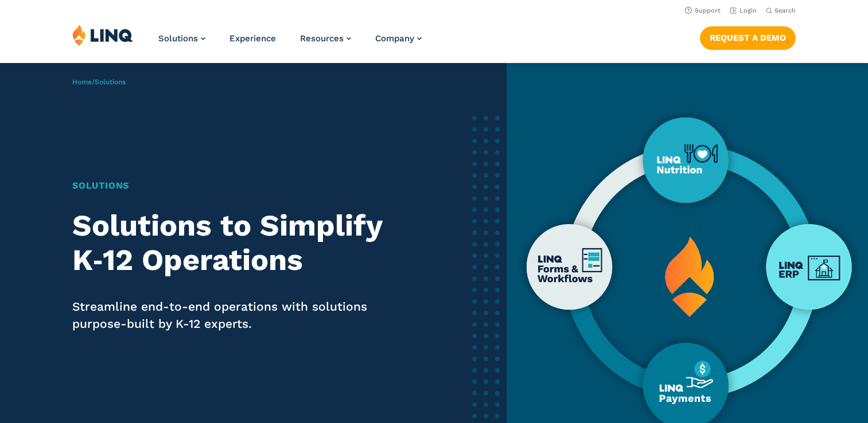 Image resolution: width=868 pixels, height=423 pixels. Describe the element at coordinates (243, 243) in the screenshot. I see `h2: Solutions to Simplify K‑12 Operations` at that location.